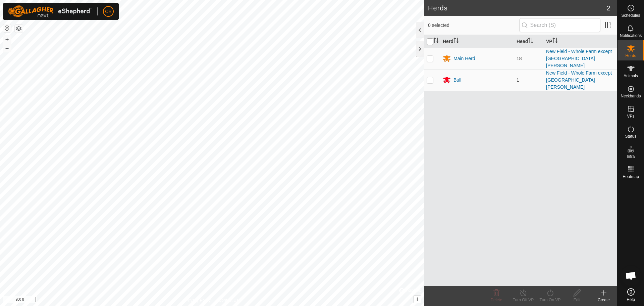 The height and width of the screenshot is (306, 644). Describe the element at coordinates (477, 41) in the screenshot. I see `th: Herd` at that location.